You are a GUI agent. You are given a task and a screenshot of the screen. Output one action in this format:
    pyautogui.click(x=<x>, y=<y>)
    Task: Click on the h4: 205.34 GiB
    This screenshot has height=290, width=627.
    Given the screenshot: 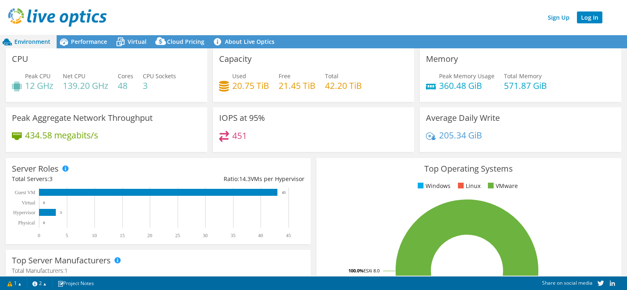 What is the action you would take?
    pyautogui.click(x=460, y=135)
    